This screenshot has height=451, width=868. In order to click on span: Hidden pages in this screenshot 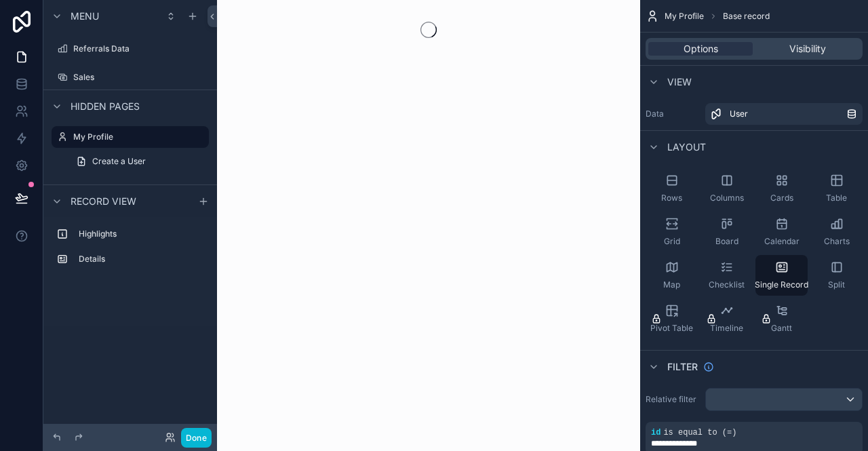, I will do `click(105, 107)`.